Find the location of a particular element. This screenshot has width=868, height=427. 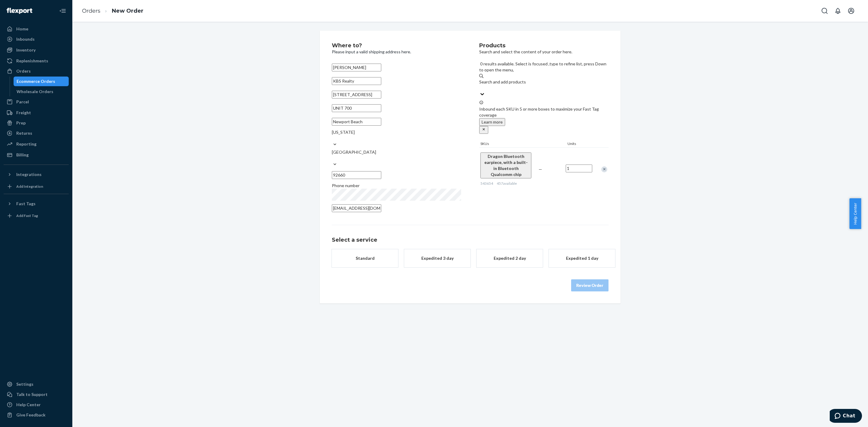

a: Freight is located at coordinates (36, 112).